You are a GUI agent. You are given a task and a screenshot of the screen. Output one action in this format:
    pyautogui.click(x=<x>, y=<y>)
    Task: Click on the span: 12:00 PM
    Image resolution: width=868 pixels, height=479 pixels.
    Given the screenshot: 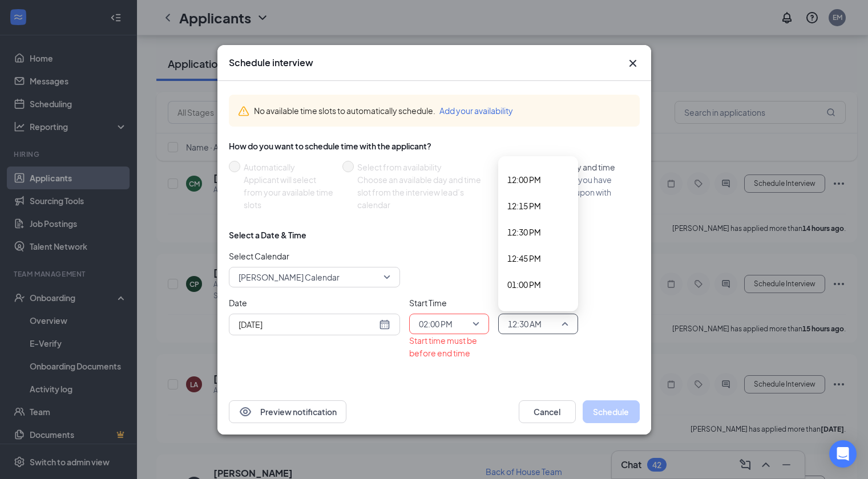 What is the action you would take?
    pyautogui.click(x=524, y=180)
    